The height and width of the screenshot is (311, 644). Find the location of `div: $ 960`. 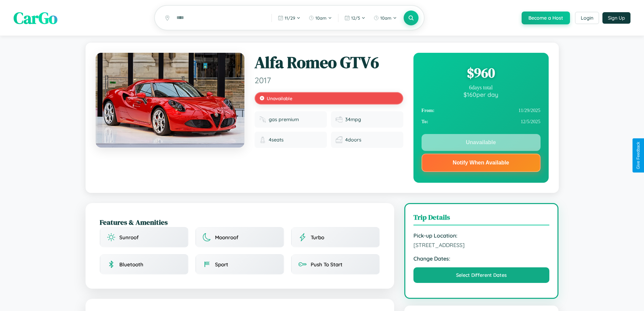

div: $ 960 is located at coordinates (481, 73).